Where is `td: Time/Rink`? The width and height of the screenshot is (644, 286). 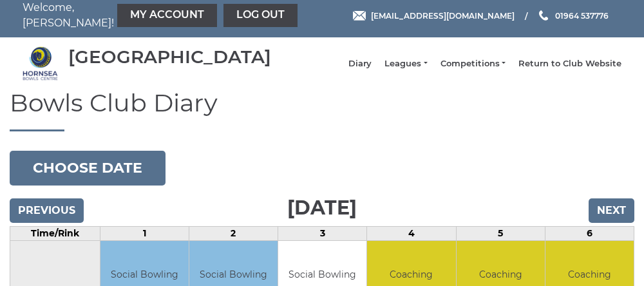
td: Time/Rink is located at coordinates (55, 233).